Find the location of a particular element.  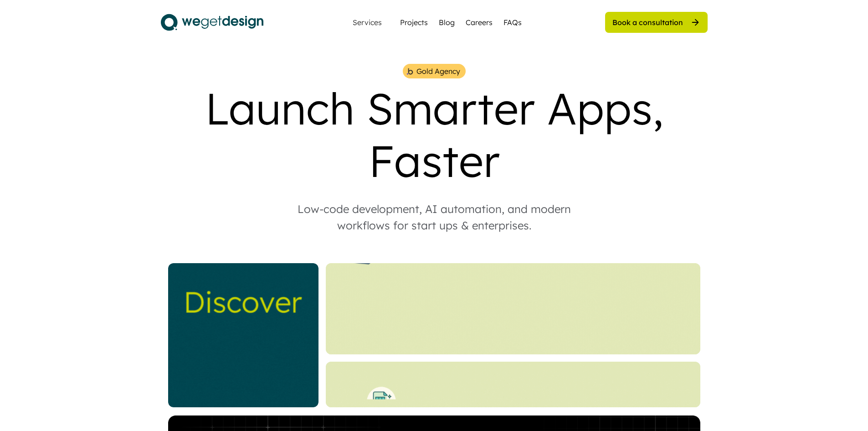

div: Services is located at coordinates (367, 22).